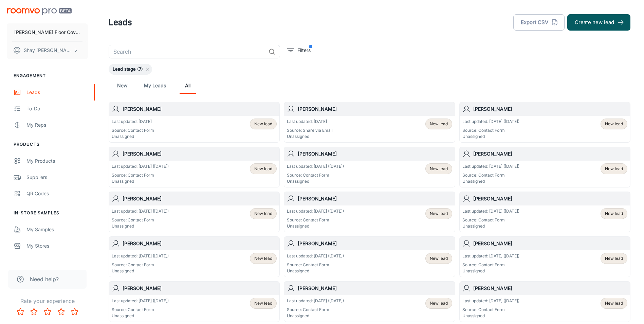 The height and width of the screenshot is (324, 644). I want to click on a: New, so click(122, 86).